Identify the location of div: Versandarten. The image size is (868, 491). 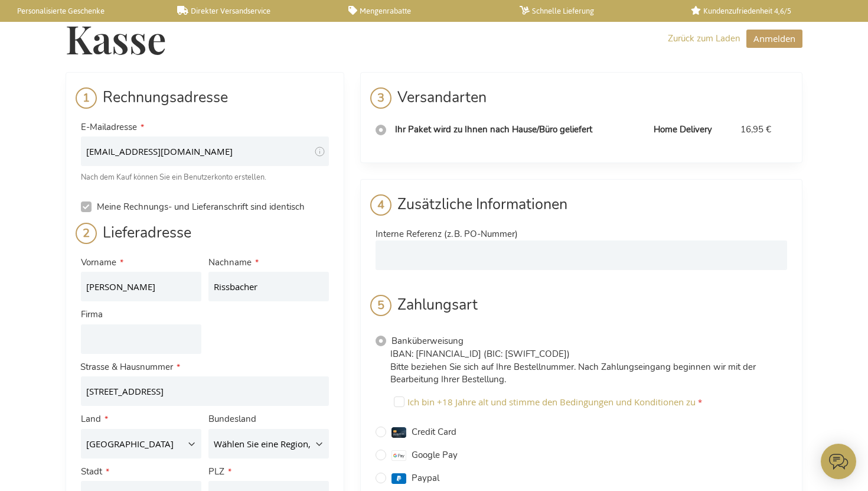
(581, 102).